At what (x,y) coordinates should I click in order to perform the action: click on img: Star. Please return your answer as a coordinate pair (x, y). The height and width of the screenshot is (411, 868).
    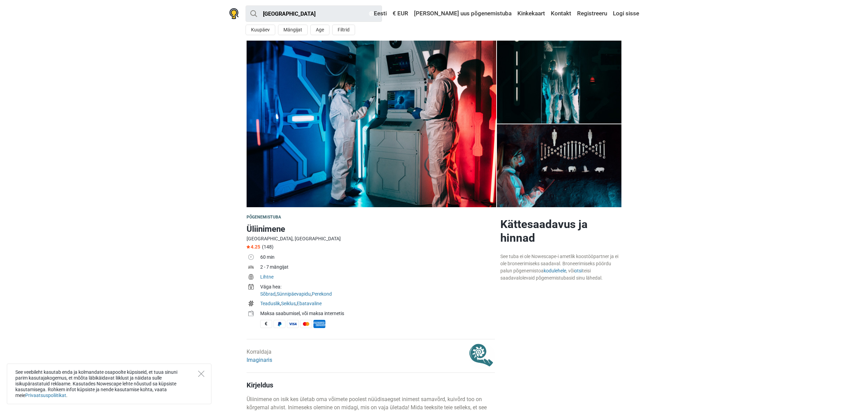
    Looking at the image, I should click on (248, 246).